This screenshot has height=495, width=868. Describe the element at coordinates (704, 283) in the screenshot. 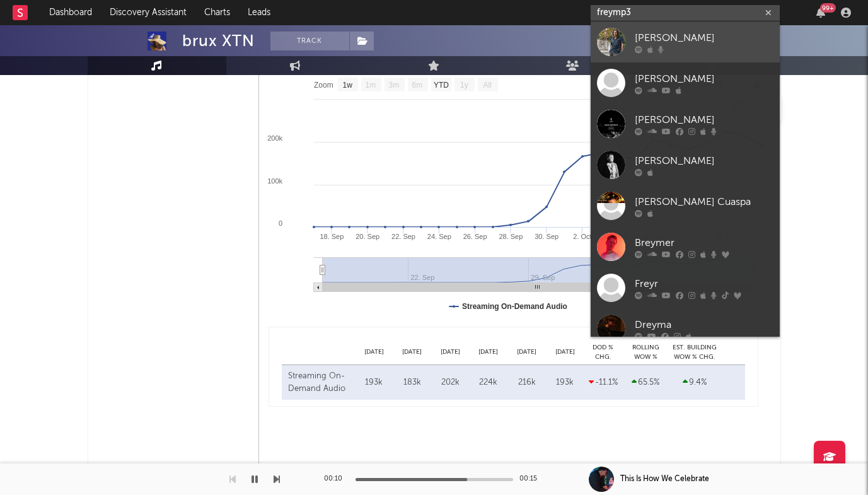

I see `div: Freyr` at that location.